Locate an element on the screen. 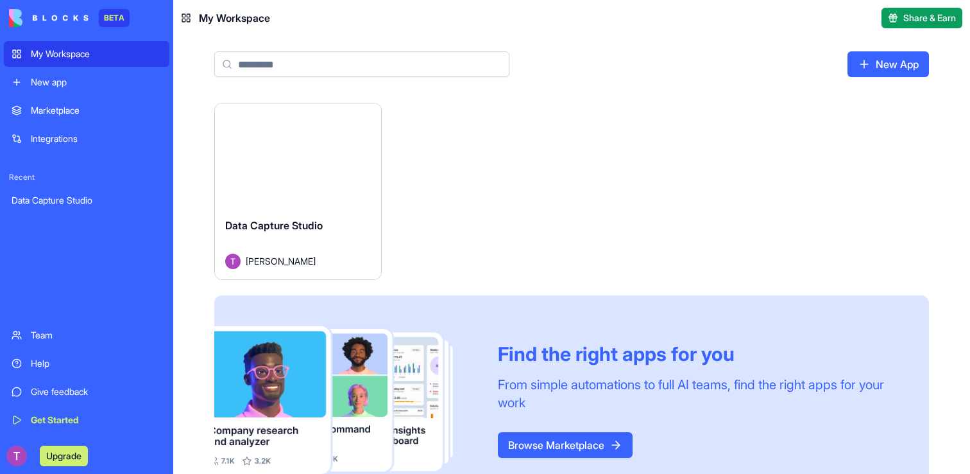 This screenshot has height=474, width=970. a: My Workspace is located at coordinates (87, 54).